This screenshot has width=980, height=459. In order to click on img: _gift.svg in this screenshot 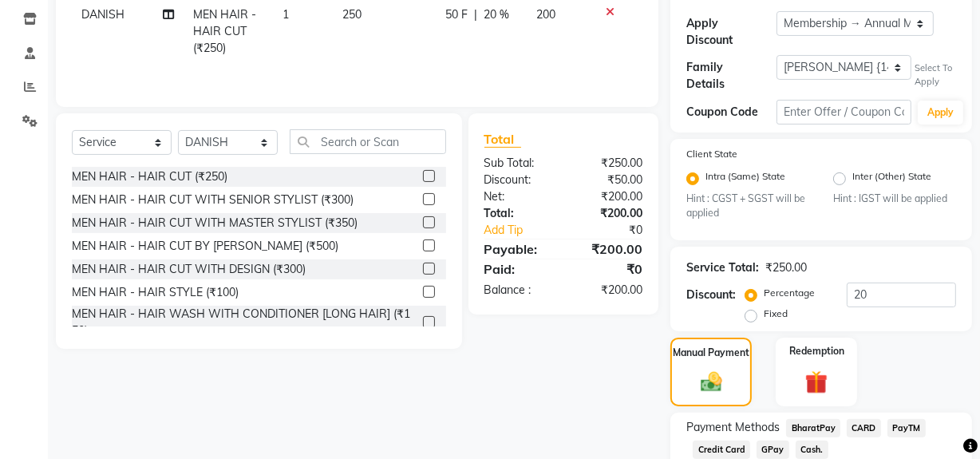, I will do `click(817, 382)`.